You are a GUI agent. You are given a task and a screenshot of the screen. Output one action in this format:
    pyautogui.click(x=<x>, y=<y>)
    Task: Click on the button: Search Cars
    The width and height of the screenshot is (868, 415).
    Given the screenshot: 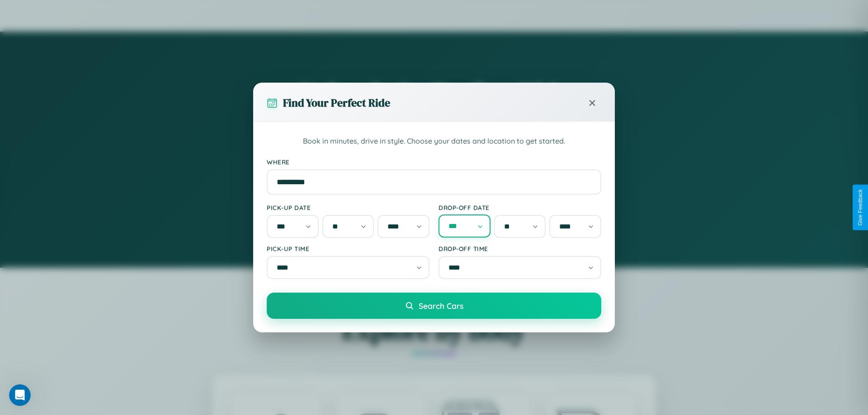 What is the action you would take?
    pyautogui.click(x=434, y=306)
    